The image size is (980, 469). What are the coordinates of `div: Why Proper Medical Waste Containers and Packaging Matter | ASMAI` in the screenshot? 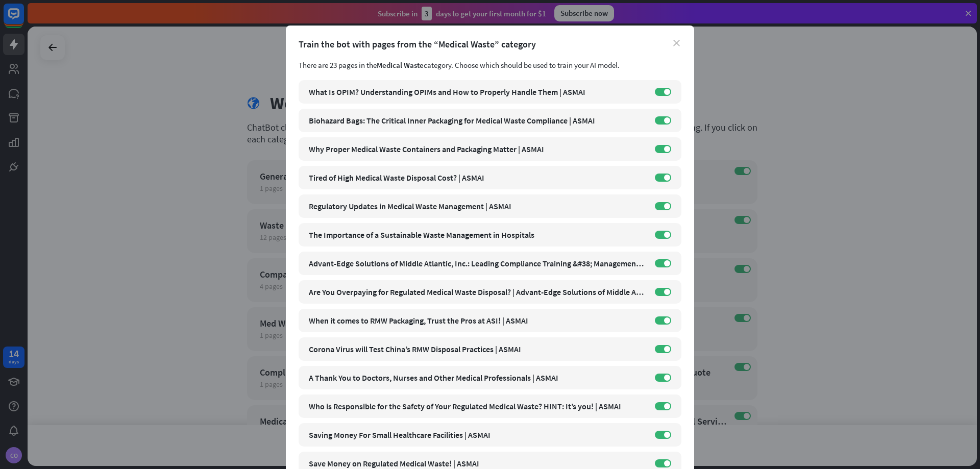 It's located at (477, 149).